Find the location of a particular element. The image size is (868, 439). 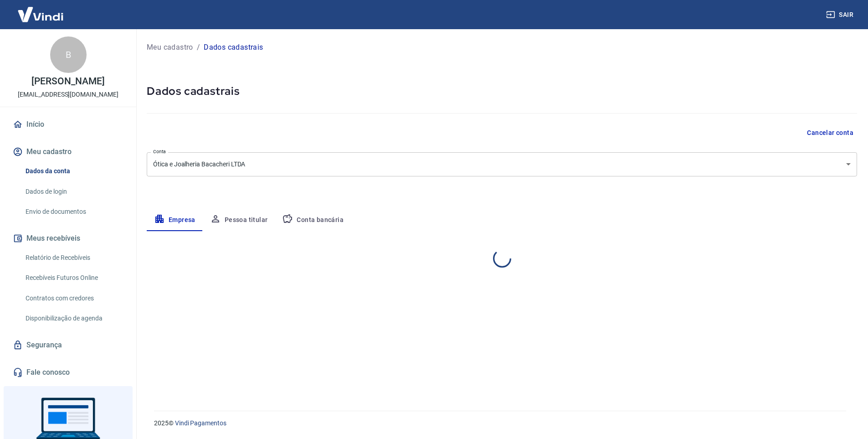

a: Contratos com credores is located at coordinates (74, 298).